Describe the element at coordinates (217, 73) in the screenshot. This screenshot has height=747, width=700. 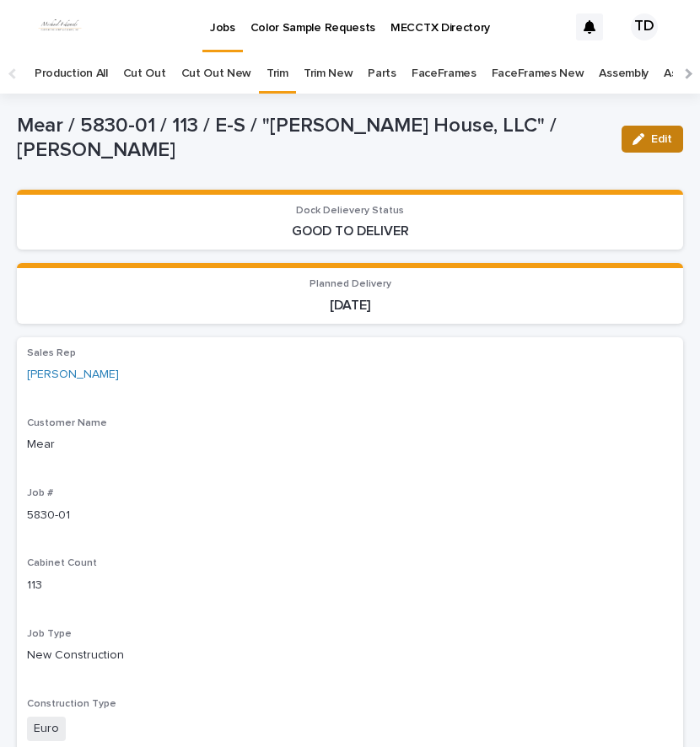
I see `a: Cut Out New` at that location.